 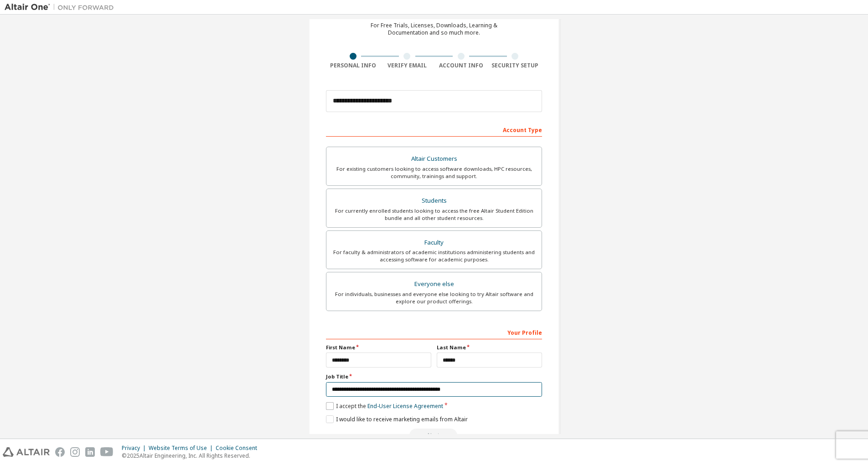 What do you see at coordinates (434, 201) in the screenshot?
I see `div: Students` at bounding box center [434, 201].